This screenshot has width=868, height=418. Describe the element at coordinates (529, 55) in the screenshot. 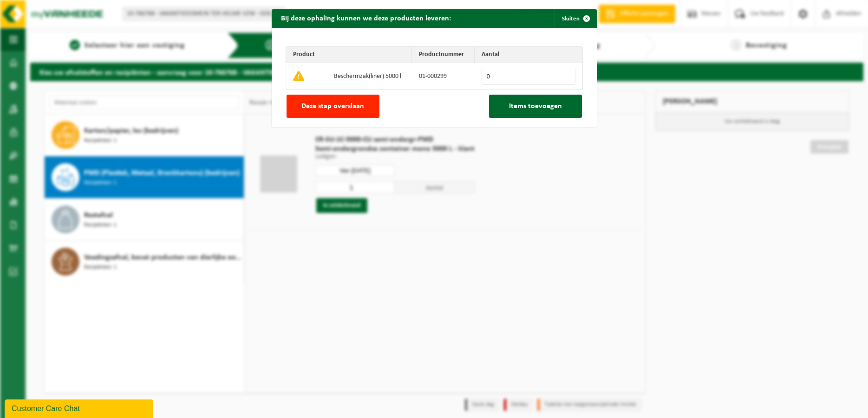

I see `th: Aantal` at that location.